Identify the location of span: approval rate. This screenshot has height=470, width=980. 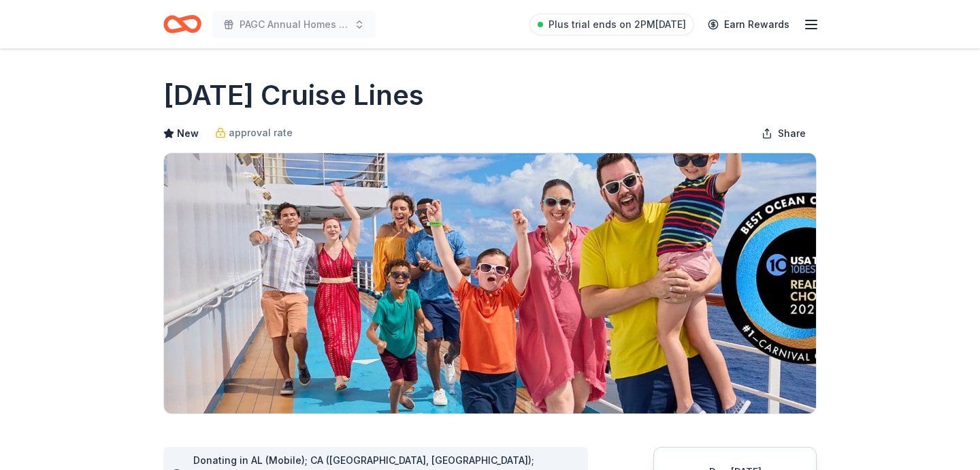
(260, 133).